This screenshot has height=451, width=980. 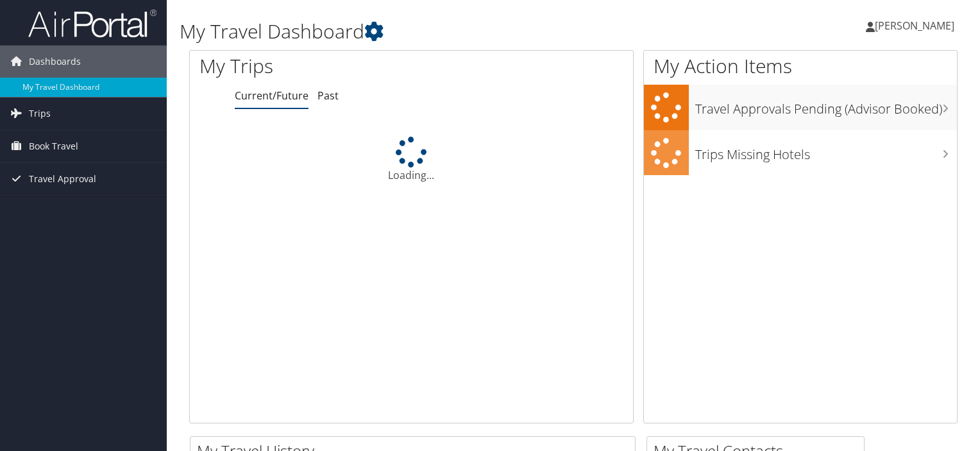 I want to click on span: Dashboards, so click(x=55, y=61).